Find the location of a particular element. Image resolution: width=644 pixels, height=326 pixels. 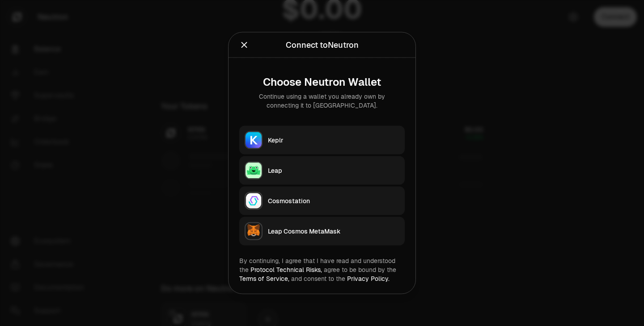

div: Leap is located at coordinates (334, 171).